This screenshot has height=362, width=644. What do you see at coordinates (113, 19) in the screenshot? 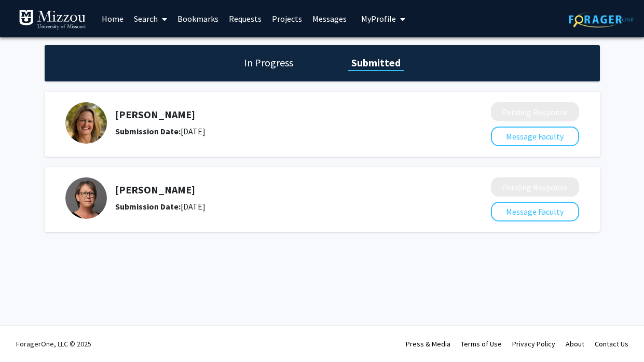
I see `a: Home` at bounding box center [113, 19].